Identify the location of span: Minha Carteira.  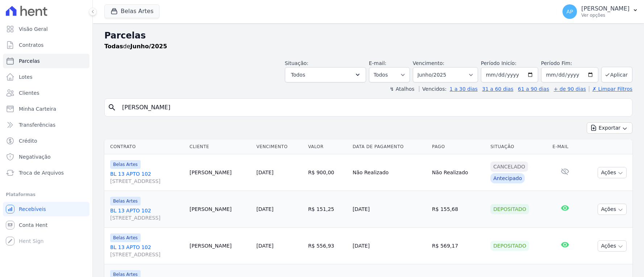
(37, 109).